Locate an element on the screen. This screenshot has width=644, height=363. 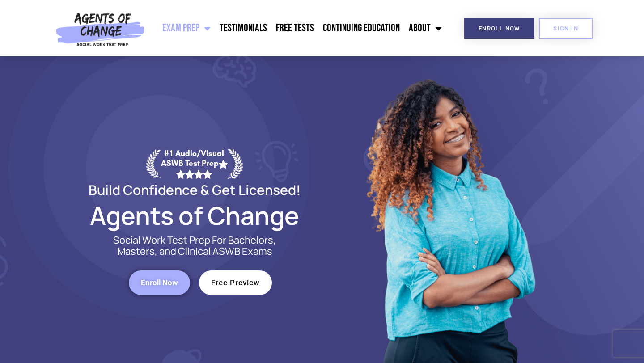
a: Testimonials is located at coordinates (243, 28).